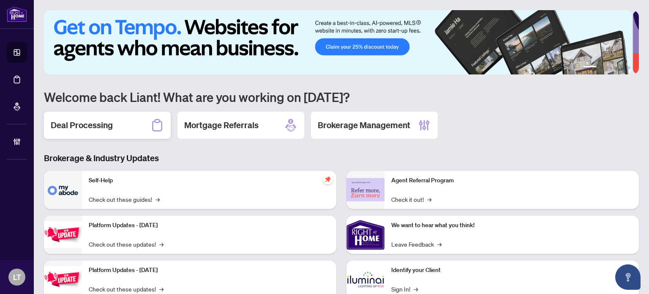 The width and height of the screenshot is (649, 294). What do you see at coordinates (590, 68) in the screenshot?
I see `button: 1` at bounding box center [590, 68].